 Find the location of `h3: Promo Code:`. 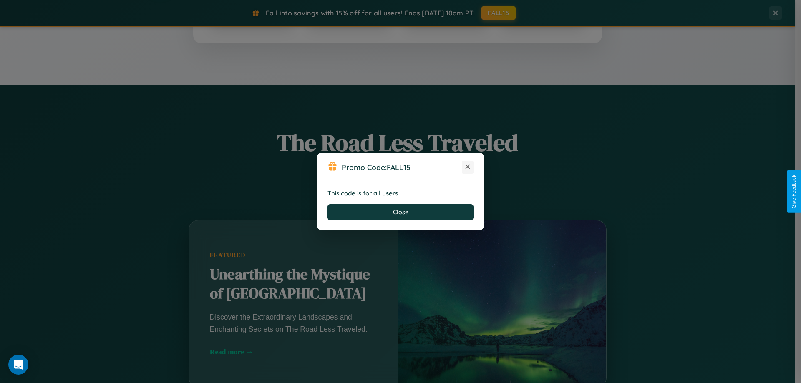

h3: Promo Code: is located at coordinates (402, 167).